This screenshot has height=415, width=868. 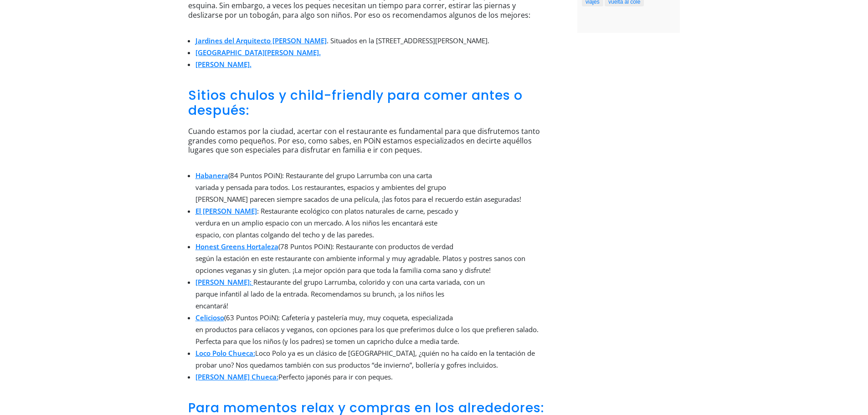 What do you see at coordinates (225, 353) in the screenshot?
I see `a: Loco Polo Chueca:` at bounding box center [225, 353].